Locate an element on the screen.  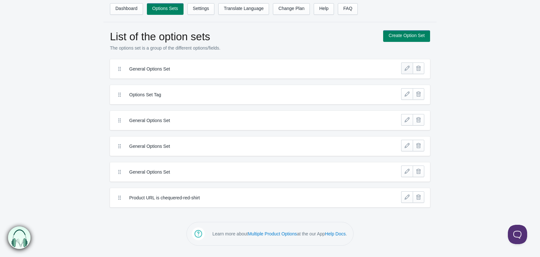
a: Help is located at coordinates (324, 9).